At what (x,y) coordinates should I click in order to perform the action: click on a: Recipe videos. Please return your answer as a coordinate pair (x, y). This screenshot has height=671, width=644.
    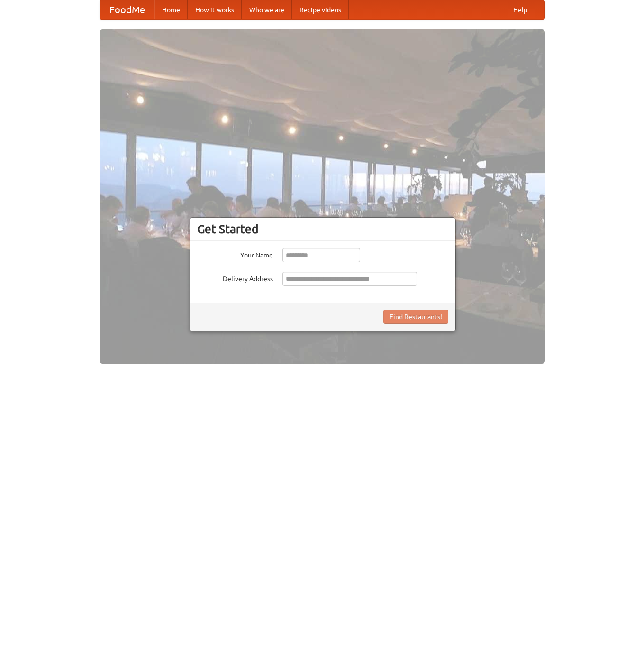
    Looking at the image, I should click on (321, 10).